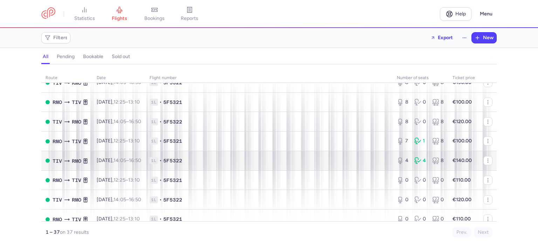  What do you see at coordinates (483, 233) in the screenshot?
I see `button: Next` at bounding box center [483, 233].